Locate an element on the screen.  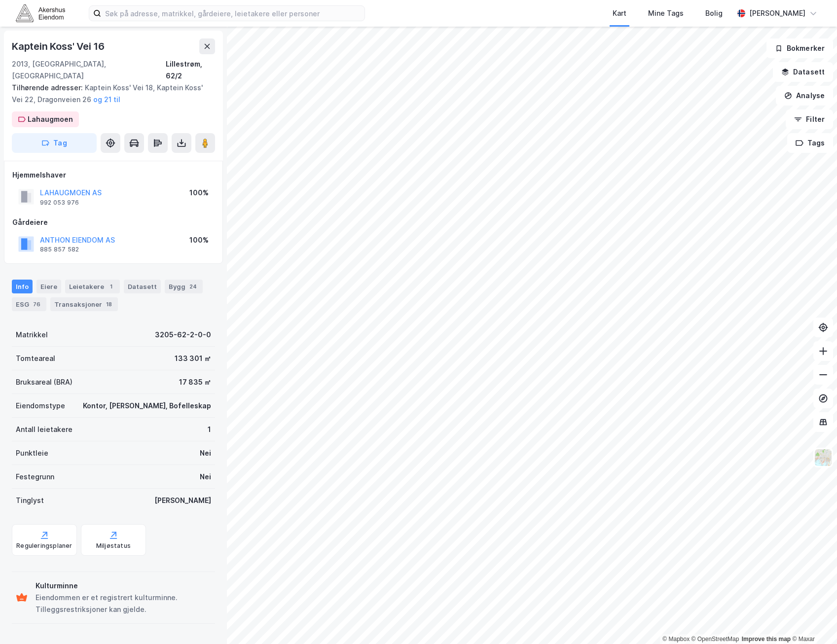
div: Miljøstatus is located at coordinates (114, 546).